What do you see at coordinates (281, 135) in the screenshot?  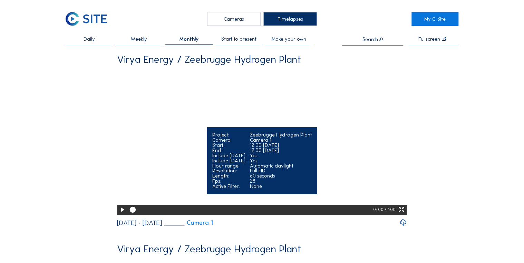 I see `div: Zeebrugge Hydrogen Plant` at bounding box center [281, 135].